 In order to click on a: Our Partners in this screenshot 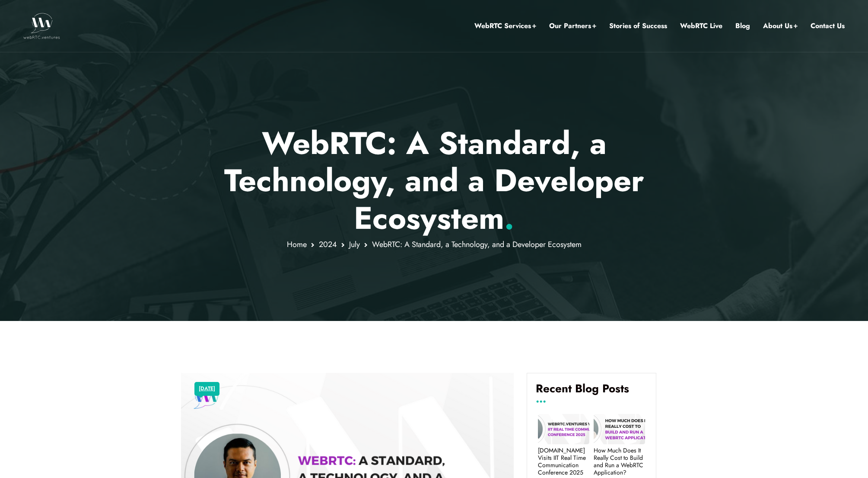, I will do `click(573, 26)`.